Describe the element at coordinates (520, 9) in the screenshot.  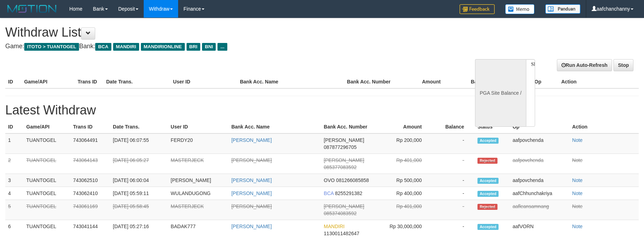
I see `img: Button%20Memo.svg` at that location.